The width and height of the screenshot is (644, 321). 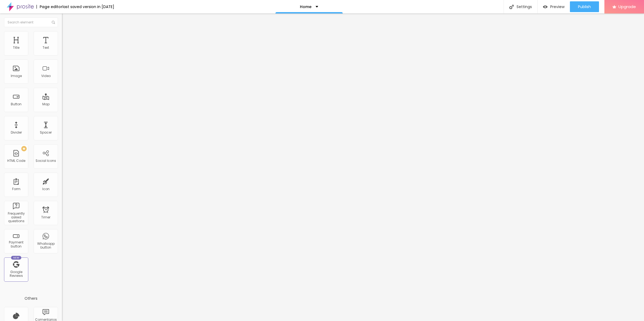 What do you see at coordinates (16, 133) in the screenshot?
I see `div: Divider` at bounding box center [16, 133].